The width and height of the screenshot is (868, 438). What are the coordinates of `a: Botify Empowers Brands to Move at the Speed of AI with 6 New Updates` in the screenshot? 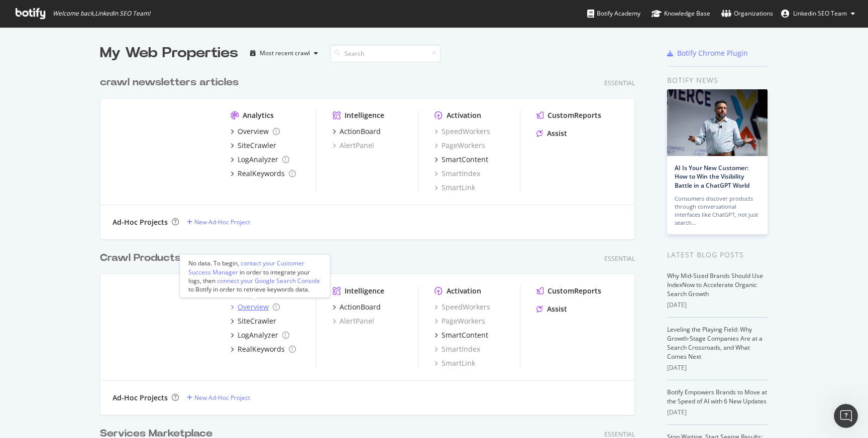 It's located at (717, 397).